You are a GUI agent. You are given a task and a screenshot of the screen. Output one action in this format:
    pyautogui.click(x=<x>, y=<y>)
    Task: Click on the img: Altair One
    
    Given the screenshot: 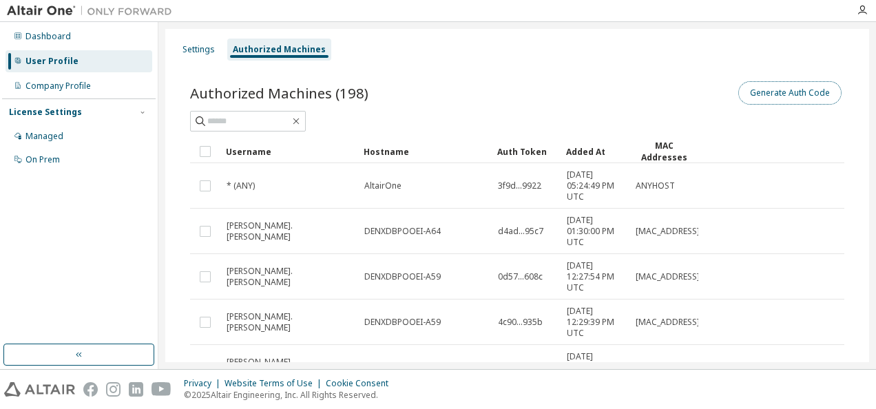 What is the action you would take?
    pyautogui.click(x=93, y=11)
    